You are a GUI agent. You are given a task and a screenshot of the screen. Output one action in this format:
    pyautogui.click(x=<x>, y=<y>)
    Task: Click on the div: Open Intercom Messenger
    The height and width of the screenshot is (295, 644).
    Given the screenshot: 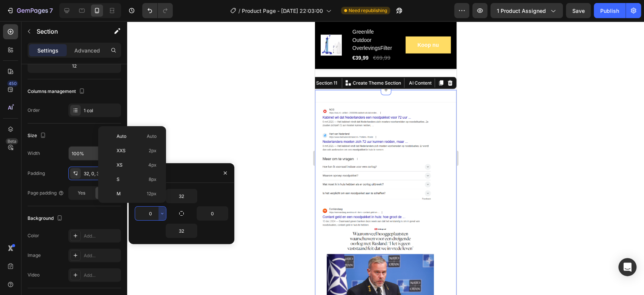 What is the action you would take?
    pyautogui.click(x=628, y=267)
    